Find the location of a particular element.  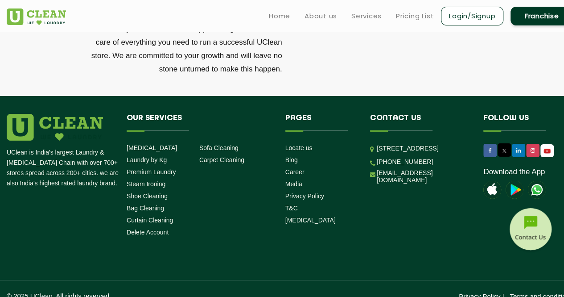

a: Career is located at coordinates (295, 172).